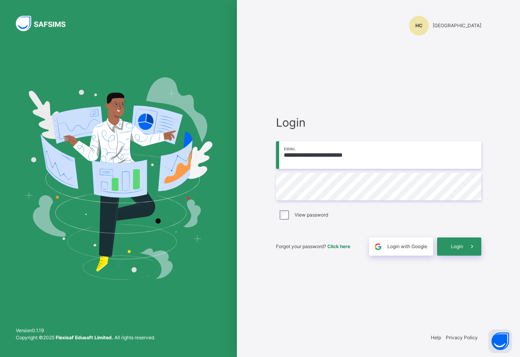 The image size is (520, 357). I want to click on button: Open asap, so click(500, 341).